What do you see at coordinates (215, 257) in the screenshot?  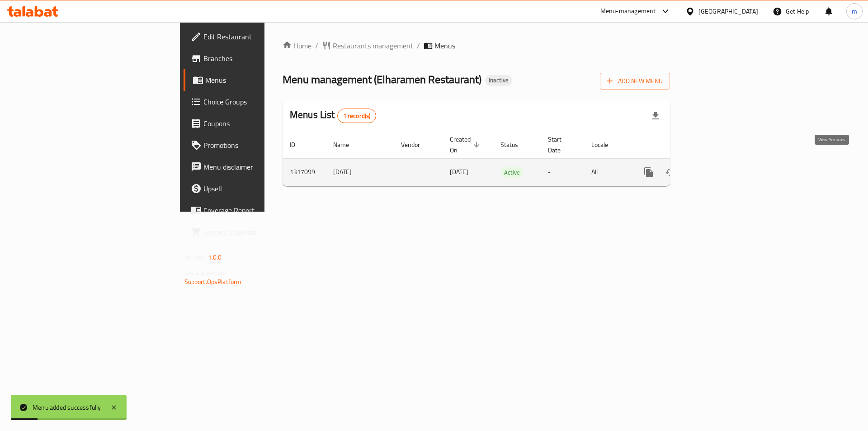 I see `span: 1.0.0` at bounding box center [215, 257].